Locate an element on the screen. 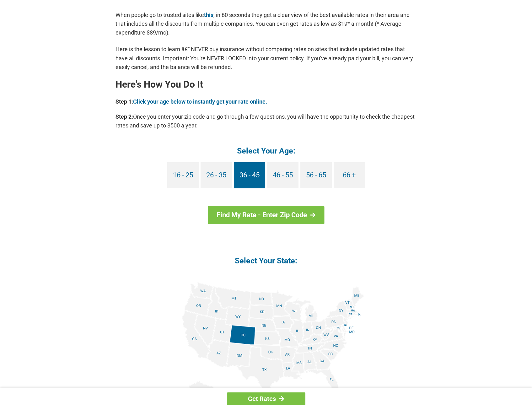 The image size is (532, 410). a: this is located at coordinates (209, 15).